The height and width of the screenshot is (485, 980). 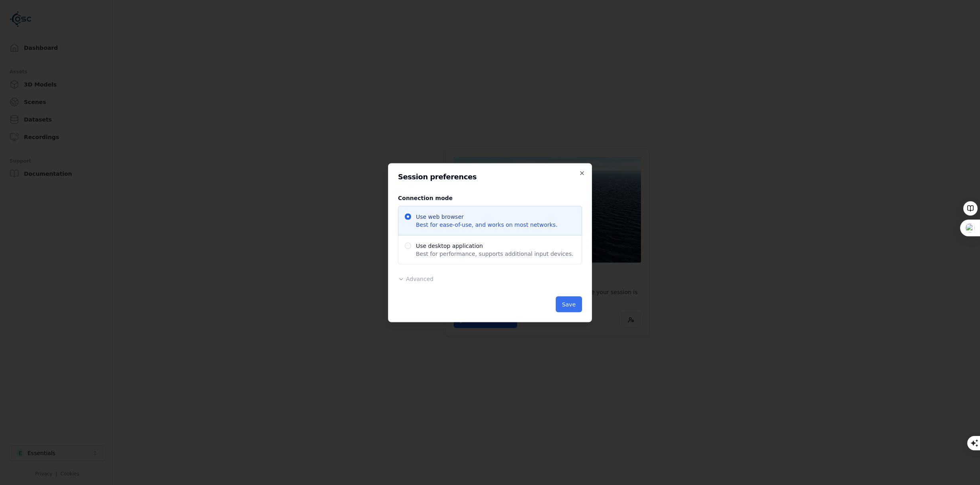 What do you see at coordinates (569, 304) in the screenshot?
I see `button: Save` at bounding box center [569, 304].